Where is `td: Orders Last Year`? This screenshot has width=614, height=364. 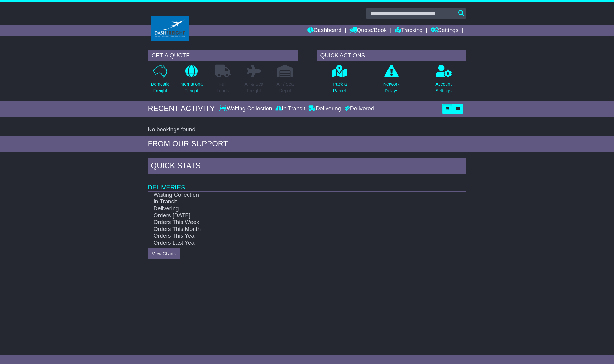 td: Orders Last Year is located at coordinates (291, 243).